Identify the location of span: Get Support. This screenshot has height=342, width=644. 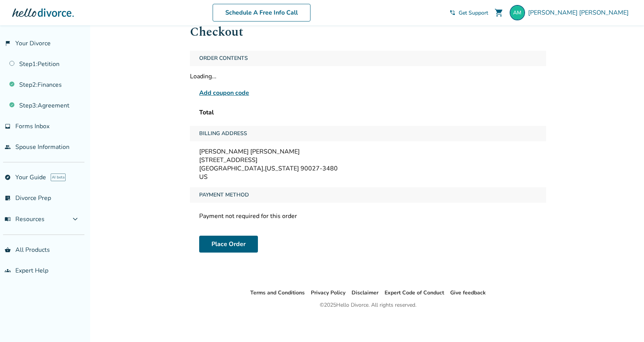
(473, 13).